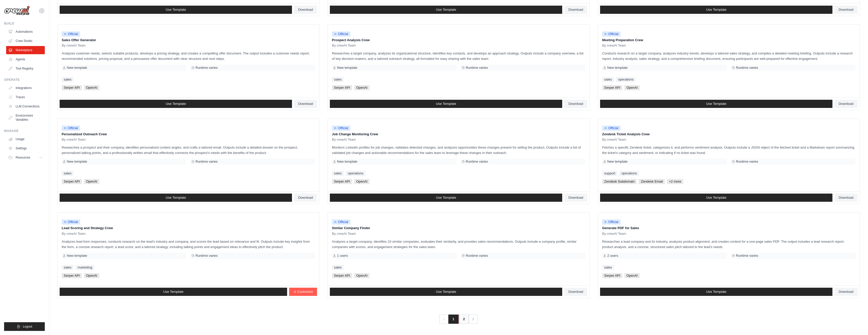 This screenshot has width=868, height=335. I want to click on a: Settings, so click(26, 148).